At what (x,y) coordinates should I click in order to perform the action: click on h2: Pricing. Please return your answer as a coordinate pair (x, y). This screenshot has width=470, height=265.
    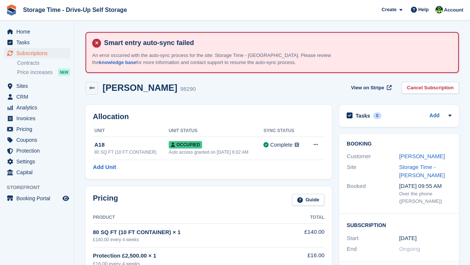
    Looking at the image, I should click on (106, 200).